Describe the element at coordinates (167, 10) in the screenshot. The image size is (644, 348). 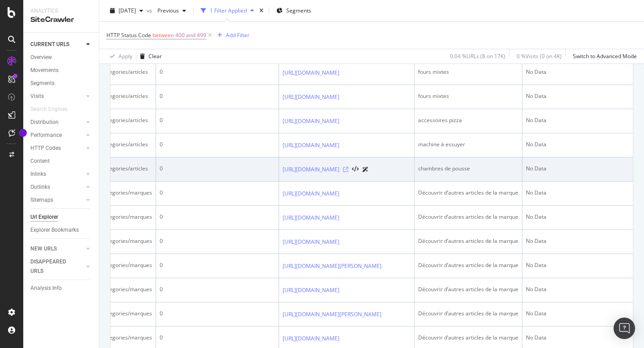
I see `span: Previous` at that location.